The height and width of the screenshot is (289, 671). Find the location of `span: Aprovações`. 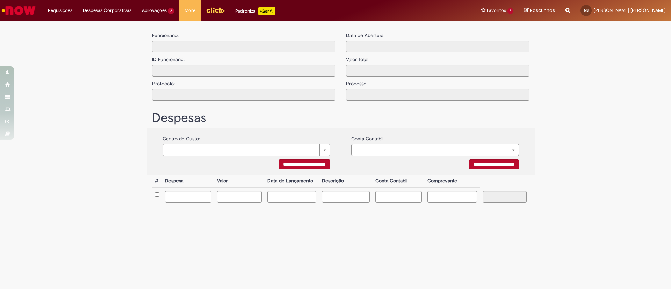

span: Aprovações is located at coordinates (154, 10).